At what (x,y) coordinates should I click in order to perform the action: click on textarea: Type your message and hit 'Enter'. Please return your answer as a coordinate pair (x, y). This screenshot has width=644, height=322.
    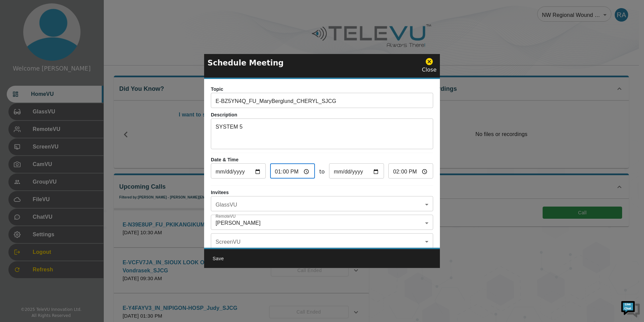
    Looking at the image, I should click on (65, 196).